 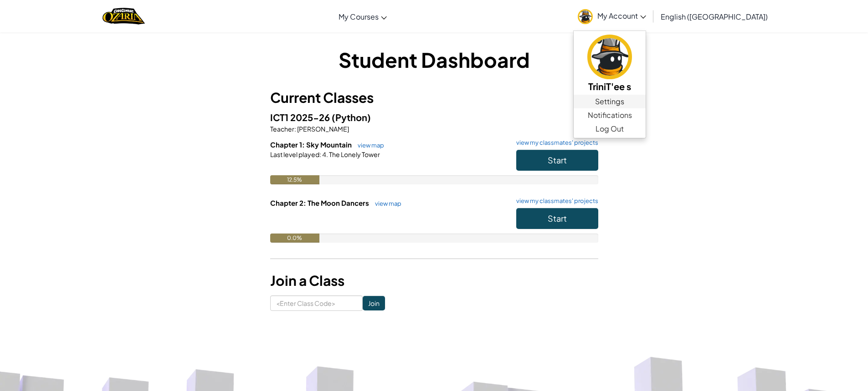 What do you see at coordinates (621, 16) in the screenshot?
I see `span: My Account` at bounding box center [621, 16].